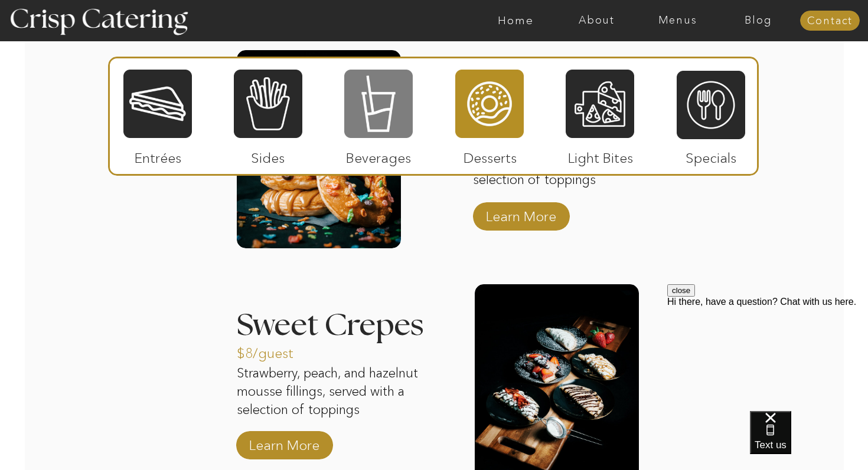  I want to click on nav: About, so click(596, 21).